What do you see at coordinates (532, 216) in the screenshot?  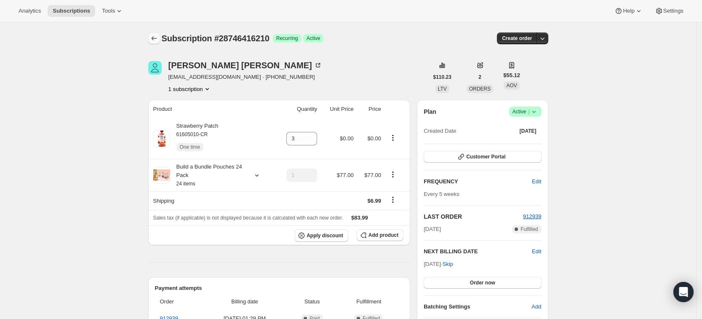 I see `a: 912939` at bounding box center [532, 216].